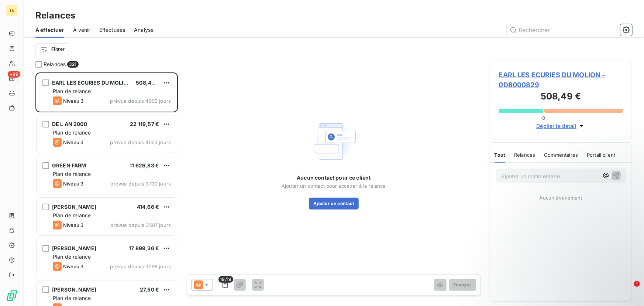  I want to click on span: 508,49 €, so click(148, 83).